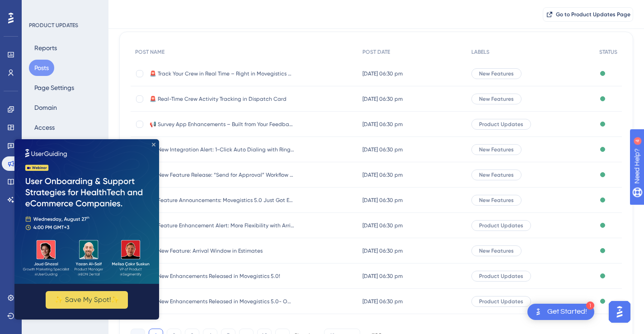  What do you see at coordinates (480, 52) in the screenshot?
I see `span: LABELS` at bounding box center [480, 52].